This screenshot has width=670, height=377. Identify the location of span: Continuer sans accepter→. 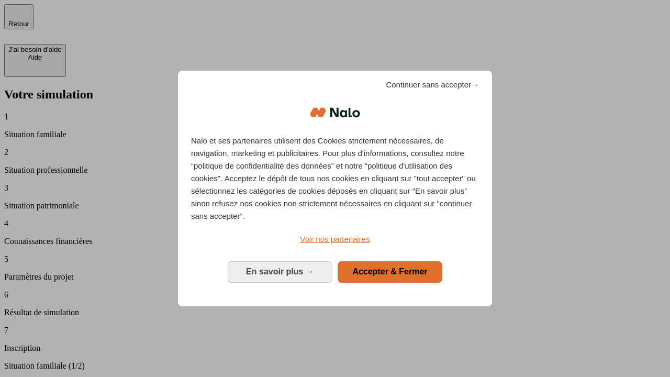
(432, 85).